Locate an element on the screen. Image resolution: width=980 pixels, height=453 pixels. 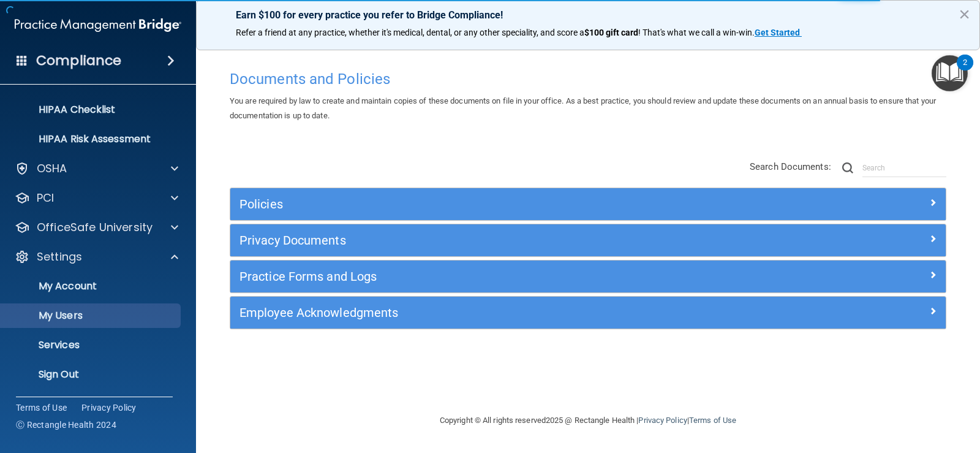
p: My Account is located at coordinates (92, 286).